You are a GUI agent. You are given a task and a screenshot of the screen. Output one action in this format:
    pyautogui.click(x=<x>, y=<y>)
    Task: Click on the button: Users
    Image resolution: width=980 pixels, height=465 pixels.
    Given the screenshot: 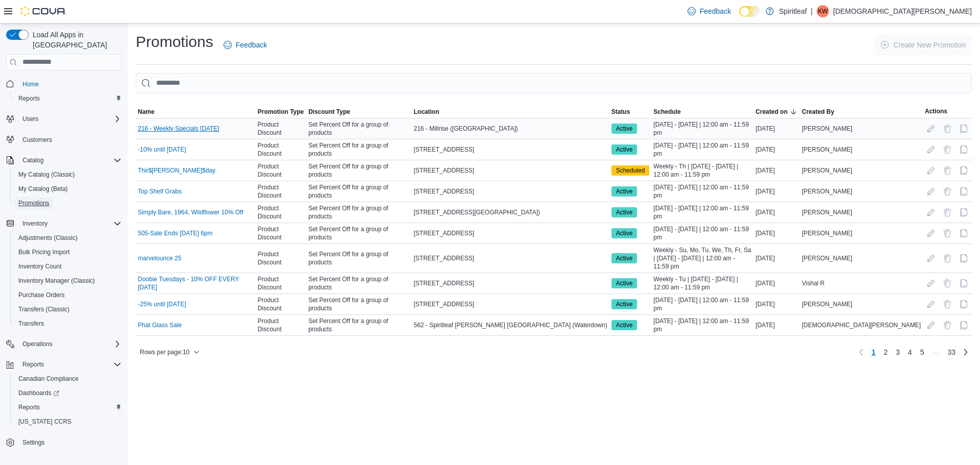 What is the action you would take?
    pyautogui.click(x=30, y=119)
    